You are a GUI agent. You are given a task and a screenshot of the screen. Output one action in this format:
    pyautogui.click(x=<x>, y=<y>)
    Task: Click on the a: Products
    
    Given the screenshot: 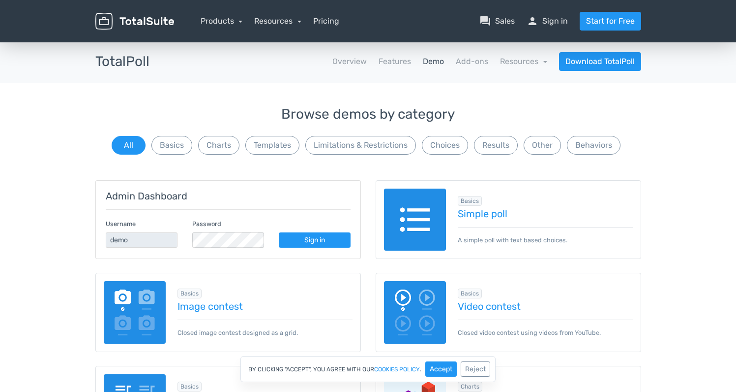 What is the action you would take?
    pyautogui.click(x=222, y=21)
    